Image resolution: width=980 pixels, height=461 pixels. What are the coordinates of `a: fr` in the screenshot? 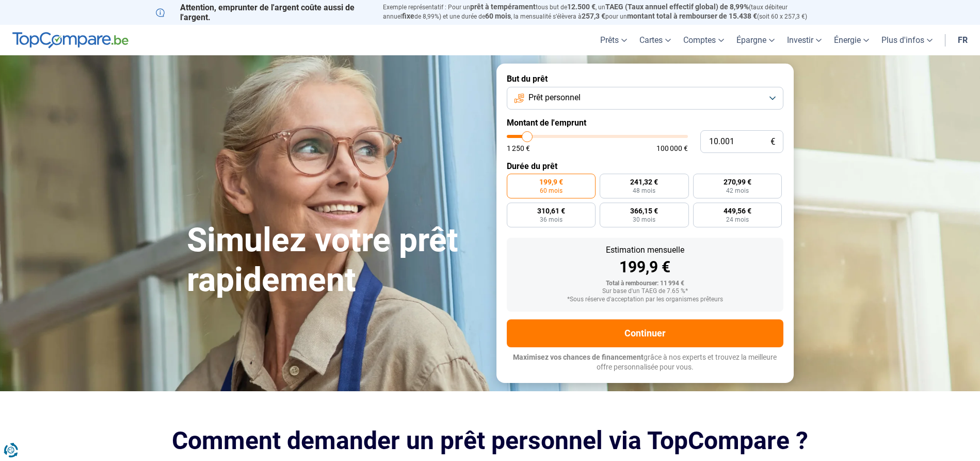 It's located at (962, 40).